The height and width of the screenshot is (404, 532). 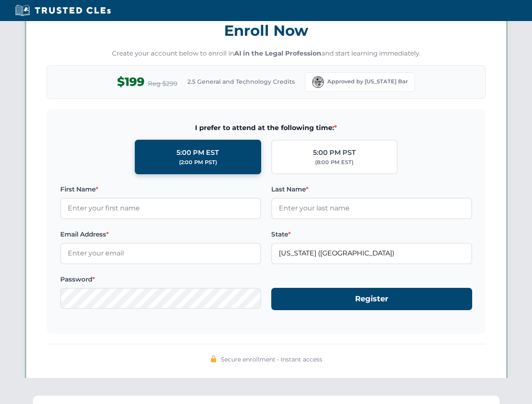 I want to click on strong: AI in the Legal Profession, so click(x=277, y=53).